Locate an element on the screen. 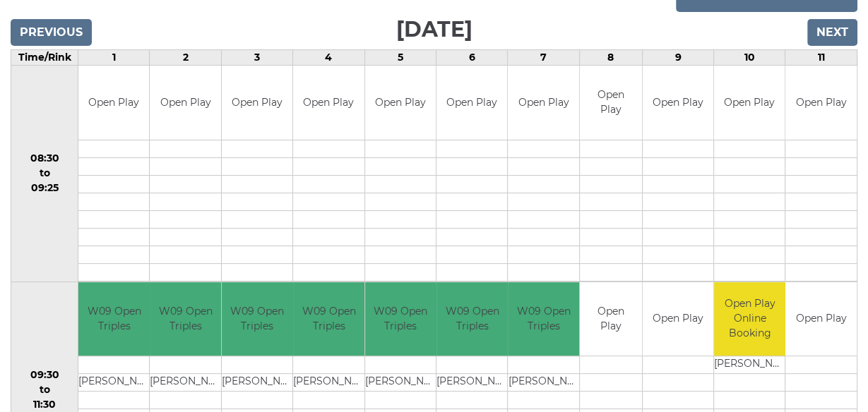 The width and height of the screenshot is (868, 412). td: Time/Rink is located at coordinates (45, 58).